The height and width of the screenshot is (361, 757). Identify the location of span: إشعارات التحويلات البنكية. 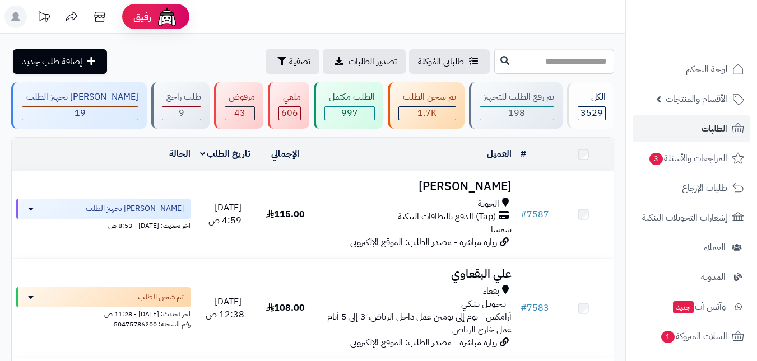
(684, 218).